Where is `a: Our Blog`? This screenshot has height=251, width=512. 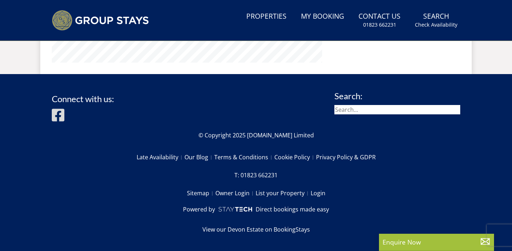
a: Our Blog is located at coordinates (199, 157).